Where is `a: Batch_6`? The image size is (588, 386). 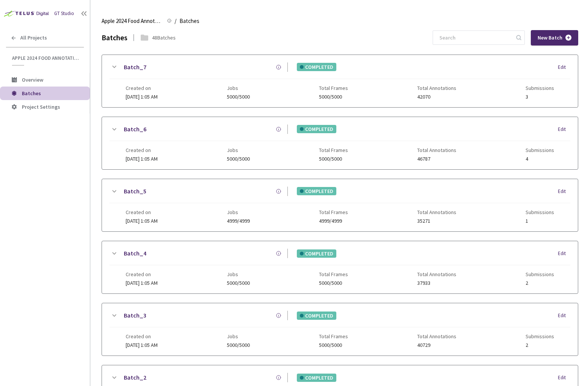 a: Batch_6 is located at coordinates (135, 129).